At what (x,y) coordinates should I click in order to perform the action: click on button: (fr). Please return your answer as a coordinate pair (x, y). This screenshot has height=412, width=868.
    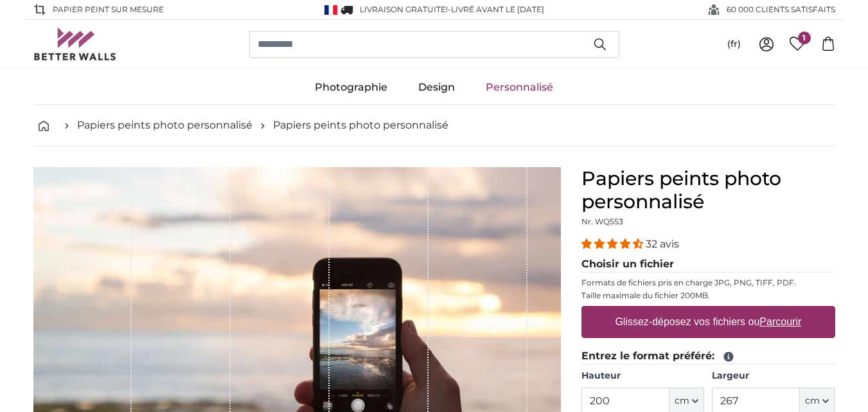
    Looking at the image, I should click on (733, 44).